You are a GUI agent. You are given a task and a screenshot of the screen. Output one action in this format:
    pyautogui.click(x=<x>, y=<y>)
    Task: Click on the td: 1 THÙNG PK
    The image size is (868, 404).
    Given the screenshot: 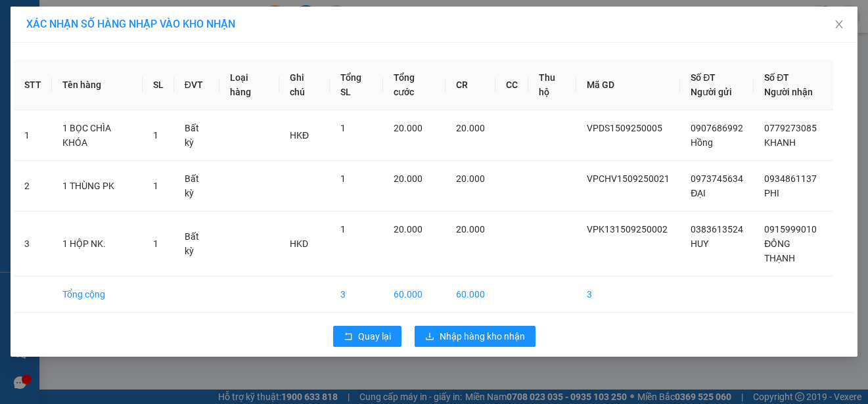 What is the action you would take?
    pyautogui.click(x=97, y=186)
    